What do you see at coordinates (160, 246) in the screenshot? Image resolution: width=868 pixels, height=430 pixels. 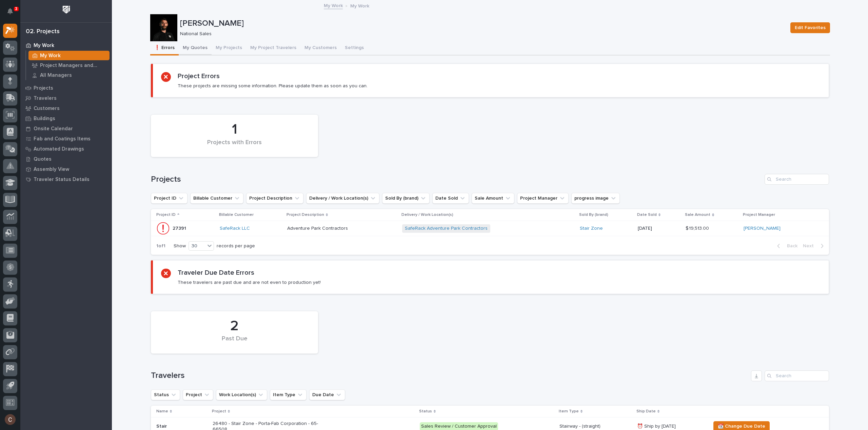 I see `p: 1 of 1` at bounding box center [160, 246].